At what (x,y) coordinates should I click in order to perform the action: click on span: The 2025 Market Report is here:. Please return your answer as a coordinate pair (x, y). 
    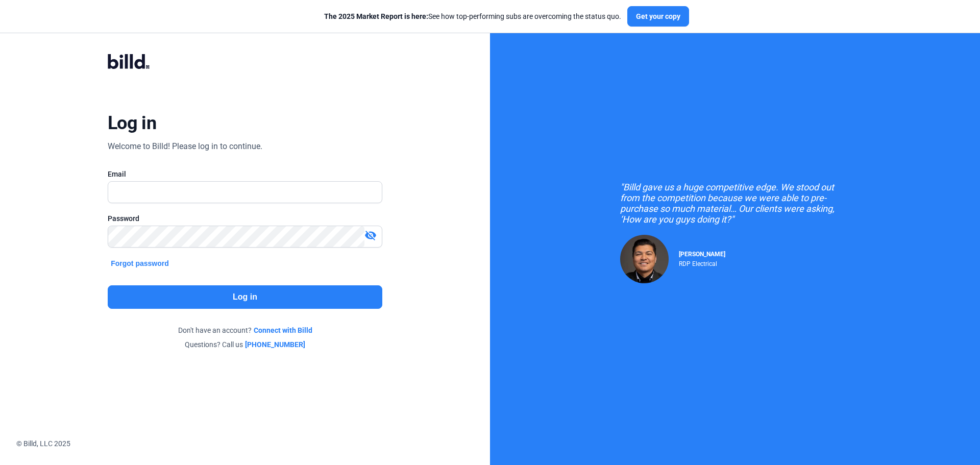
    Looking at the image, I should click on (376, 16).